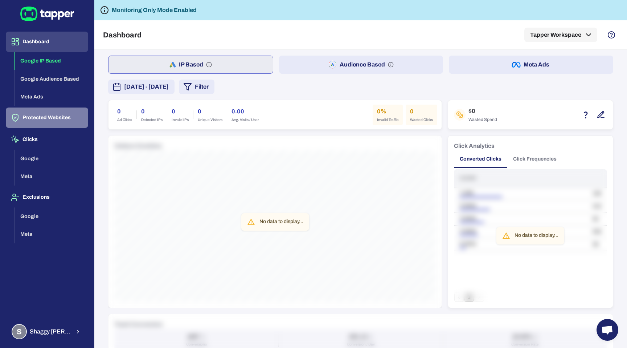 This screenshot has height=348, width=627. I want to click on button: Converted Clicks, so click(481, 159).